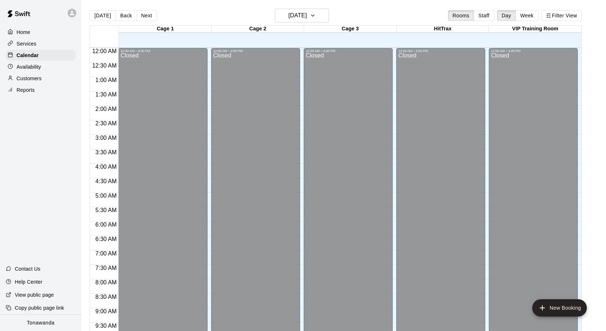  Describe the element at coordinates (146, 16) in the screenshot. I see `button: Next` at that location.